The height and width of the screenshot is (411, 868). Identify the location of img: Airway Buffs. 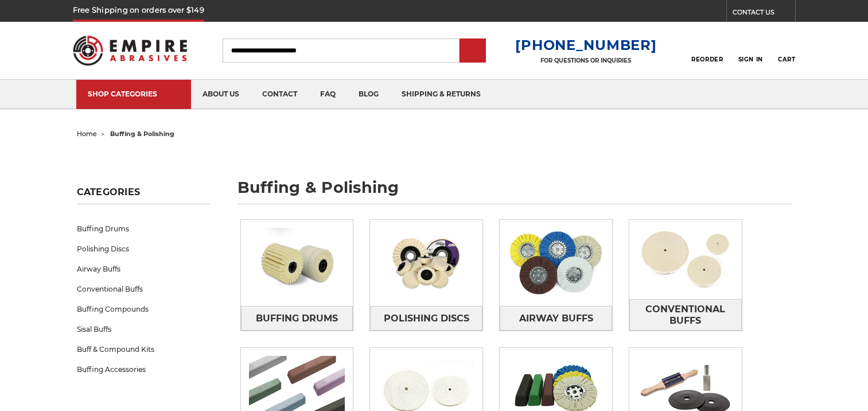
(556, 263).